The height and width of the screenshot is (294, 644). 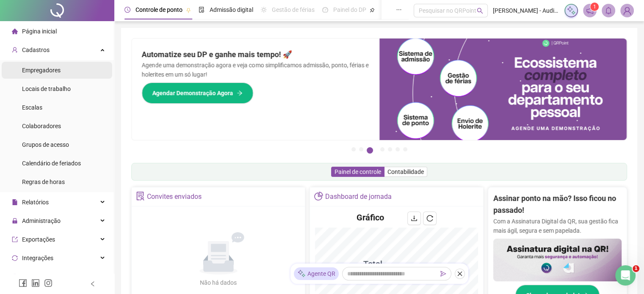 I want to click on img: 82835, so click(x=627, y=11).